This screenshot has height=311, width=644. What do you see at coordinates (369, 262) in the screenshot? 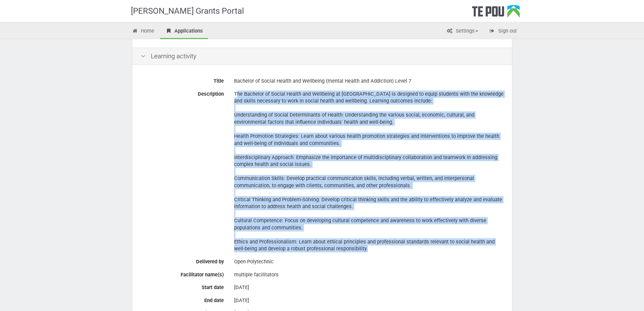
I see `div: Open Polytechnic` at bounding box center [369, 262].